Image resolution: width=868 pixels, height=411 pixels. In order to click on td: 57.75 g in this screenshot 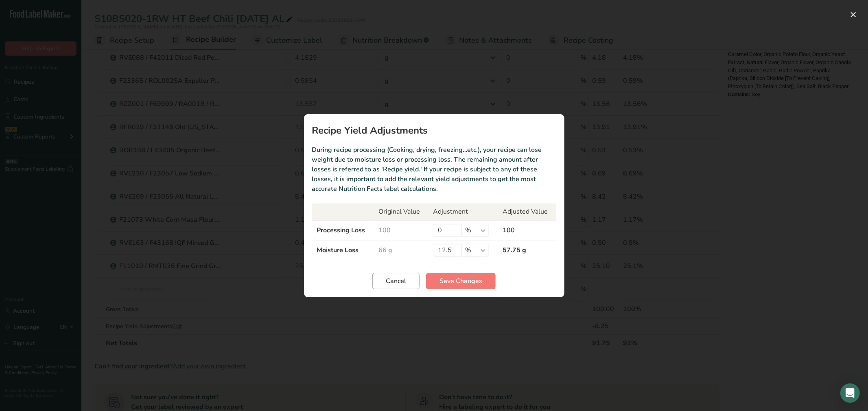, I will do `click(526, 250)`.